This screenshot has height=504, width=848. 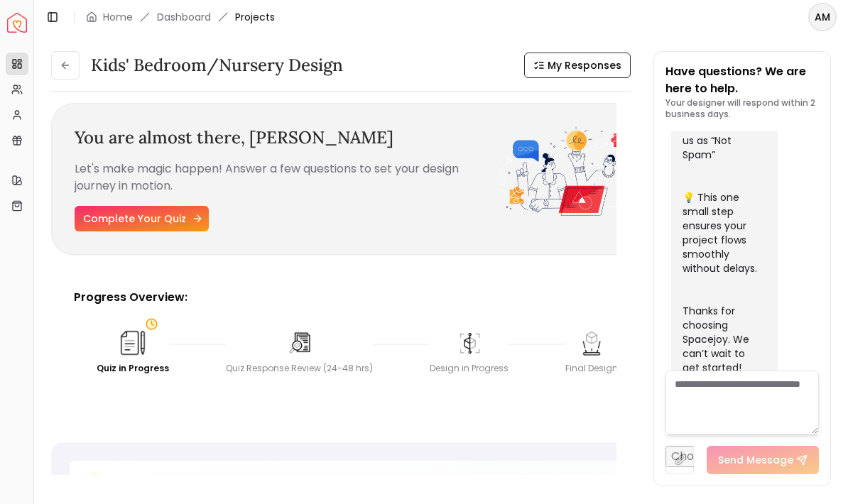 I want to click on p: Your designer will respond within 2 business days., so click(x=741, y=108).